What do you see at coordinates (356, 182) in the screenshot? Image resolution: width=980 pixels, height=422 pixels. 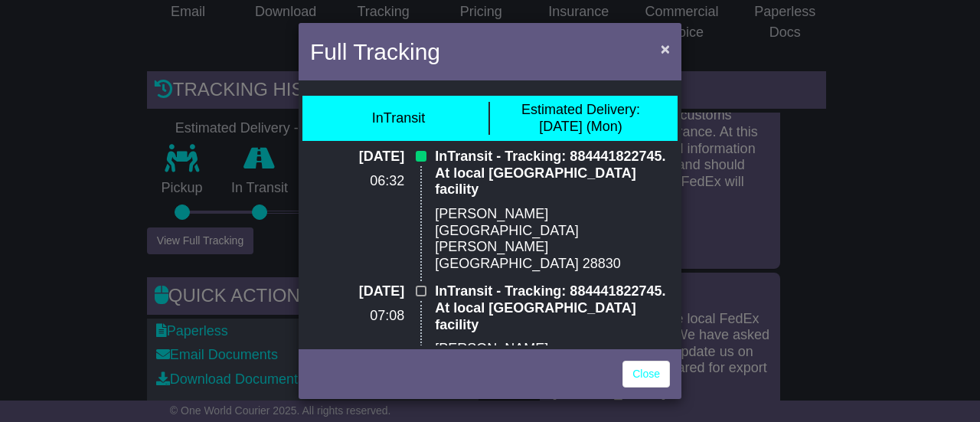 I see `p: 06:32` at bounding box center [356, 182].